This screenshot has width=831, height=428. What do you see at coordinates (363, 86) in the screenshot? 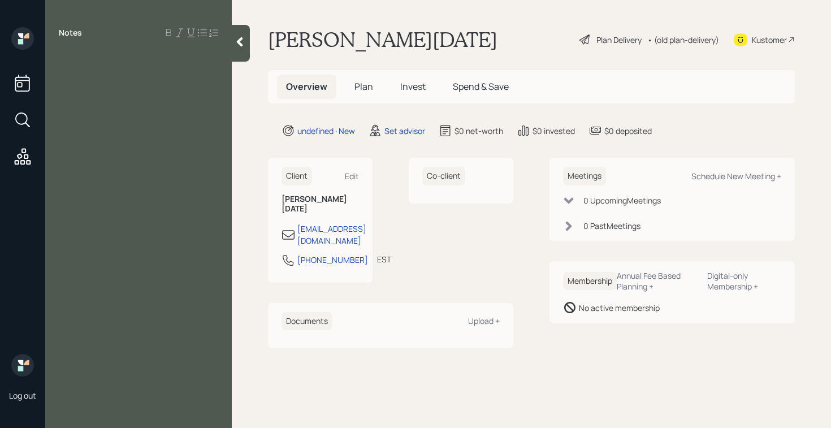
I see `span: Plan` at bounding box center [363, 86].